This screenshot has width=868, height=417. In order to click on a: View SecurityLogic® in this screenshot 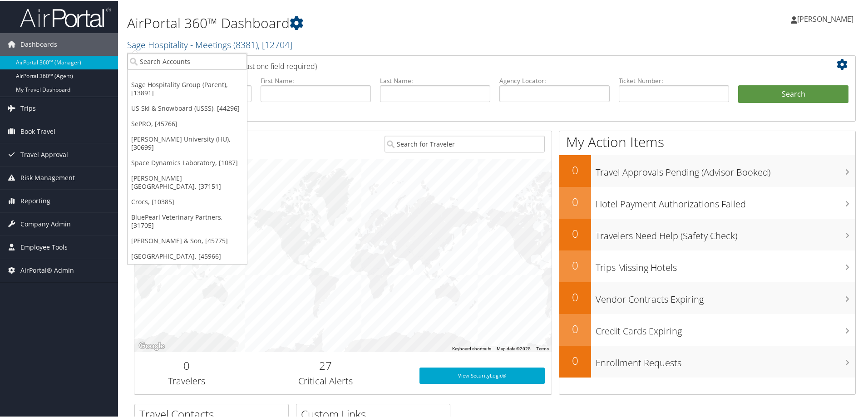, I will do `click(482, 375)`.